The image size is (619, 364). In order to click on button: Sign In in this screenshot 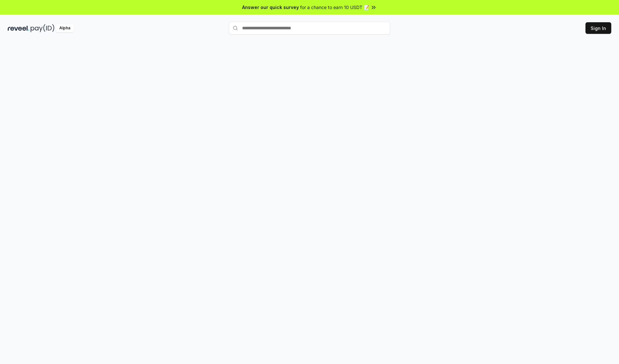, I will do `click(599, 28)`.